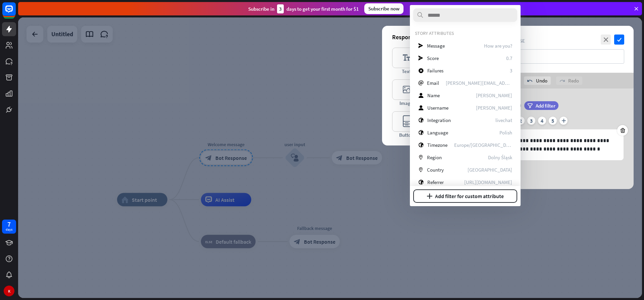  Describe the element at coordinates (553, 121) in the screenshot. I see `div: 5` at that location.